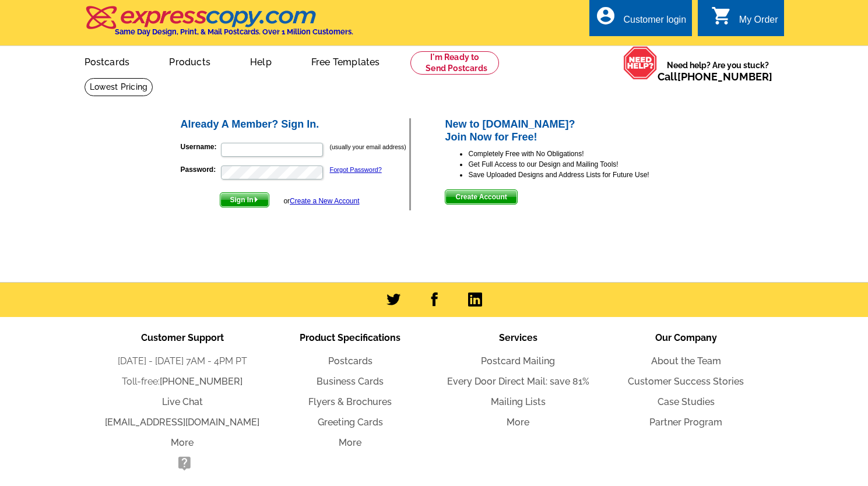  Describe the element at coordinates (715, 77) in the screenshot. I see `span: Call` at that location.